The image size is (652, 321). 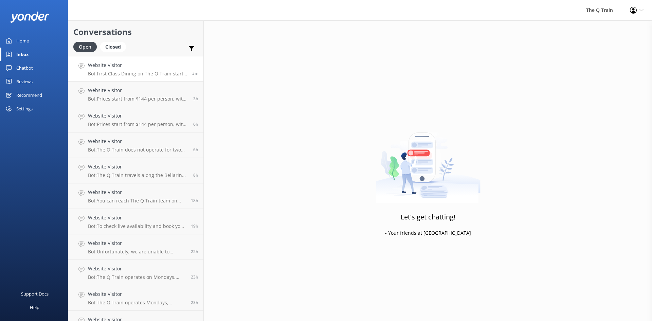 I want to click on a: Website VisitorBot:The Q Train does not operate for two weeks over the Christmas/New Year period,..., so click(x=136, y=145).